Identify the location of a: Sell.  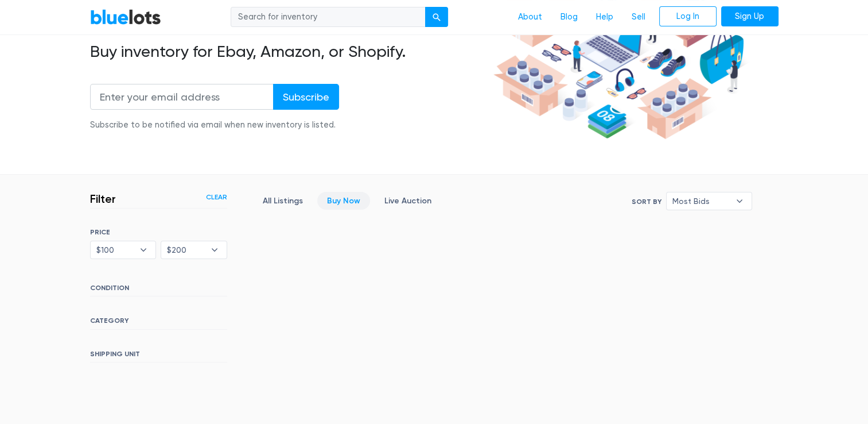
(638, 17).